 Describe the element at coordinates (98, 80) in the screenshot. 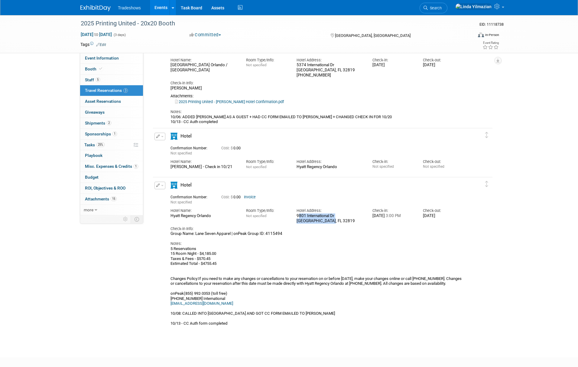

I see `span: 5` at that location.